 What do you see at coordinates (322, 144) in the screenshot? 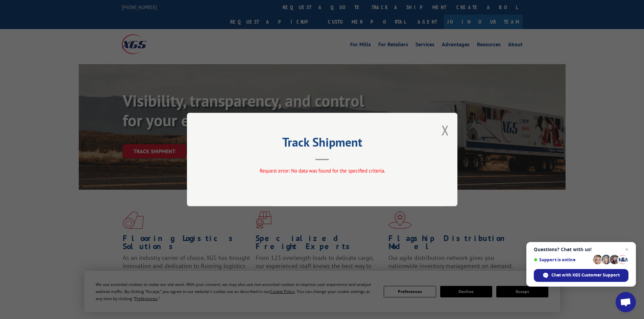
I see `h2: Track Shipment` at bounding box center [322, 144].